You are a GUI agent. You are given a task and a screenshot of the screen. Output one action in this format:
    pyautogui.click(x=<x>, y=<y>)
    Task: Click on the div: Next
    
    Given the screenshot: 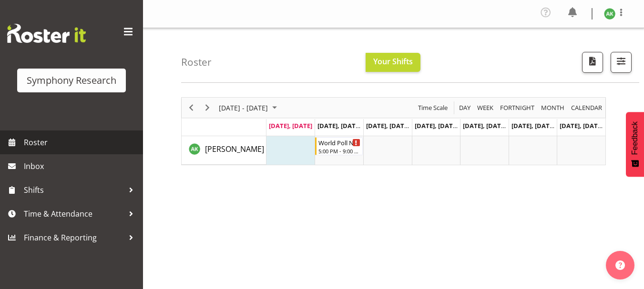 What is the action you would take?
    pyautogui.click(x=207, y=108)
    